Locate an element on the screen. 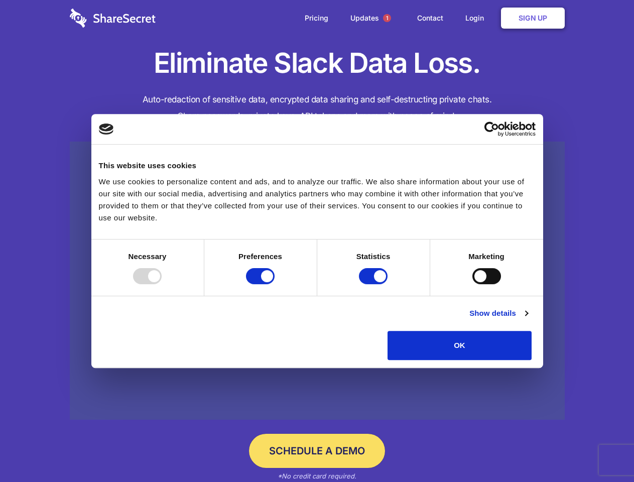  strong: Preferences is located at coordinates (260, 256).